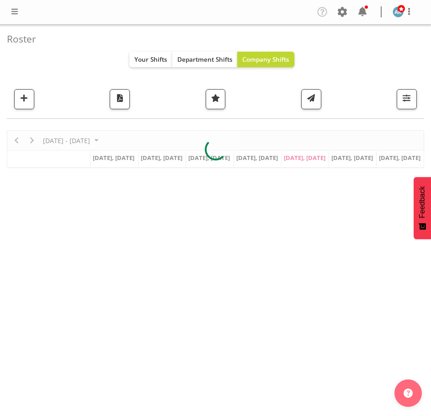  Describe the element at coordinates (212, 39) in the screenshot. I see `h4: Roster` at that location.